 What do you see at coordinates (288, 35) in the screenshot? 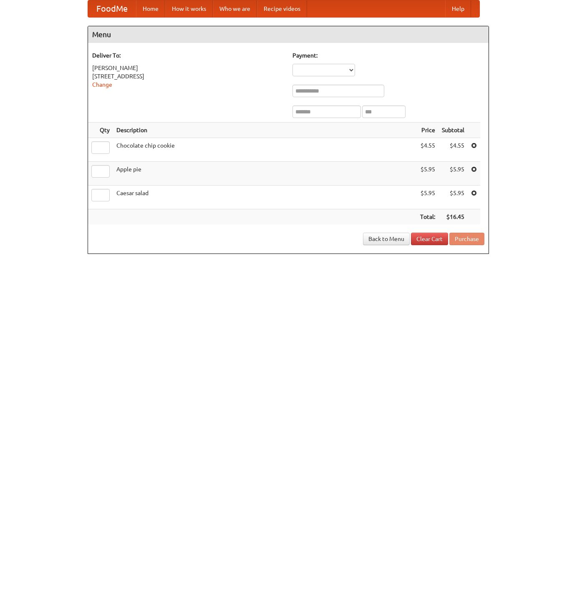
I see `h4: Menu` at bounding box center [288, 35].